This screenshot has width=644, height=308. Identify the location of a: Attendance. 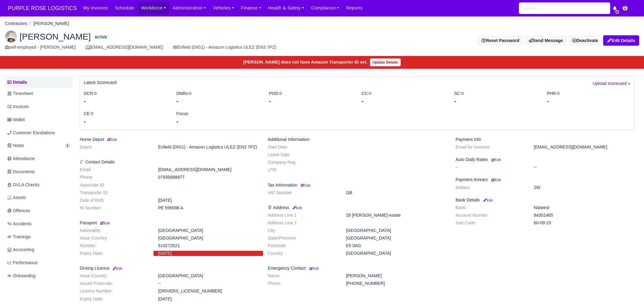
(39, 159).